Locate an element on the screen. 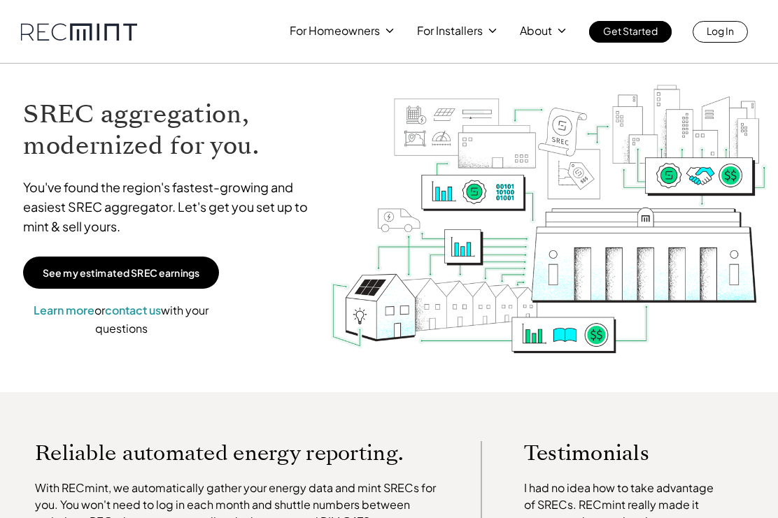 The width and height of the screenshot is (778, 518). a: Learn more is located at coordinates (64, 310).